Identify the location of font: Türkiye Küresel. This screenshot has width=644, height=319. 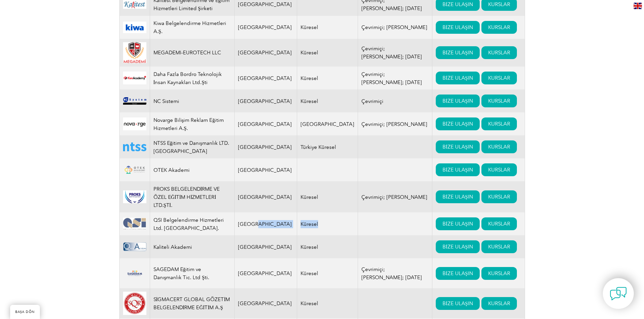
(318, 147).